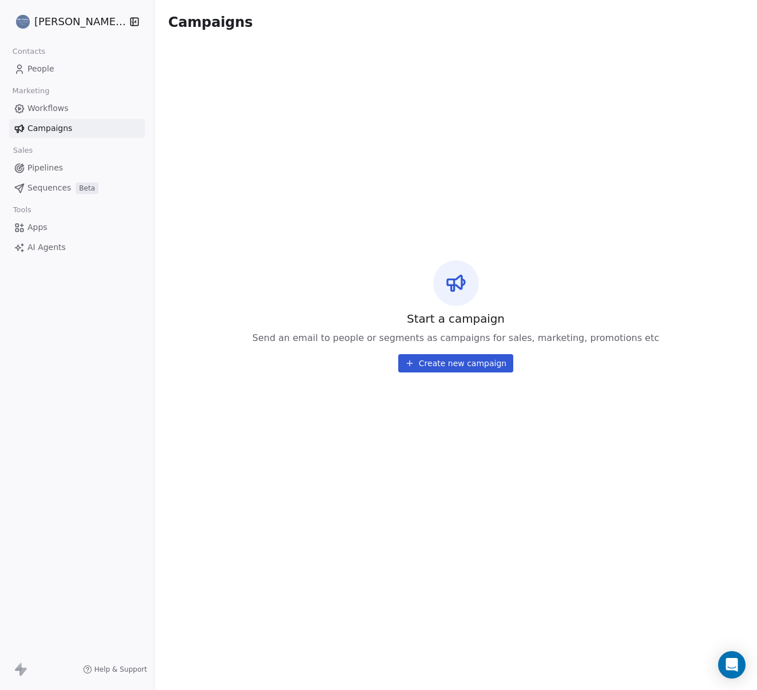 This screenshot has width=757, height=690. I want to click on span: Beta, so click(87, 188).